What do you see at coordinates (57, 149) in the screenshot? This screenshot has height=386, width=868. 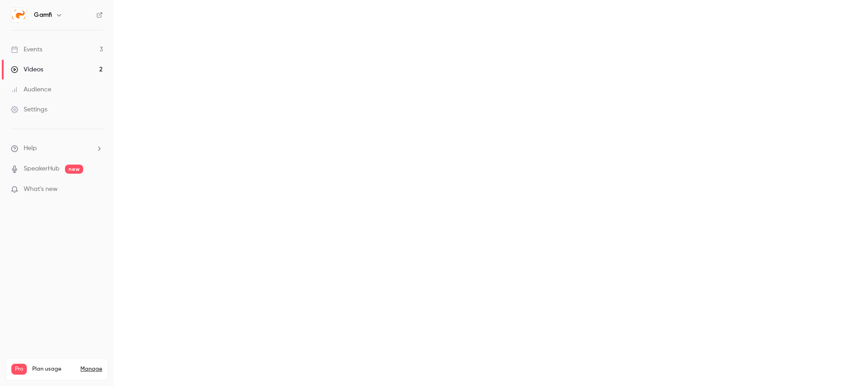 I see `li: help-dropdown-opener` at bounding box center [57, 149].